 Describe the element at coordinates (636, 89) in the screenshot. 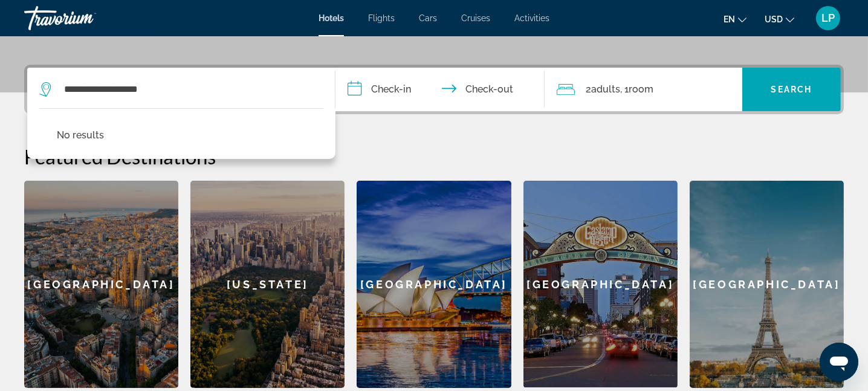

I see `span: , 1` at that location.